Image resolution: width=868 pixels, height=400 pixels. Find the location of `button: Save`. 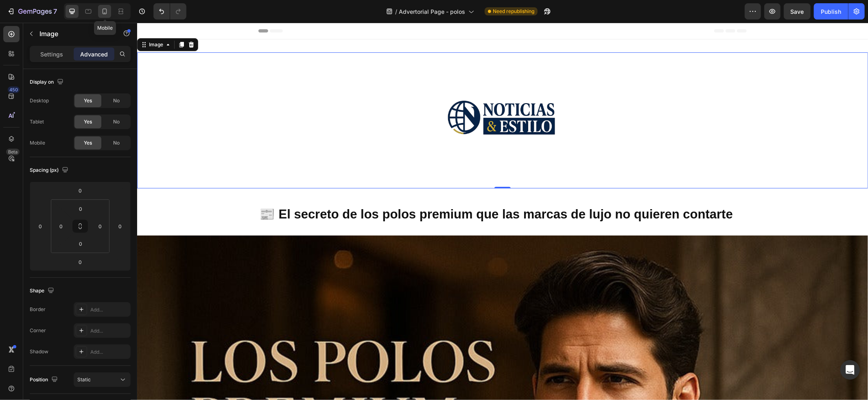

button: Save is located at coordinates (797, 11).